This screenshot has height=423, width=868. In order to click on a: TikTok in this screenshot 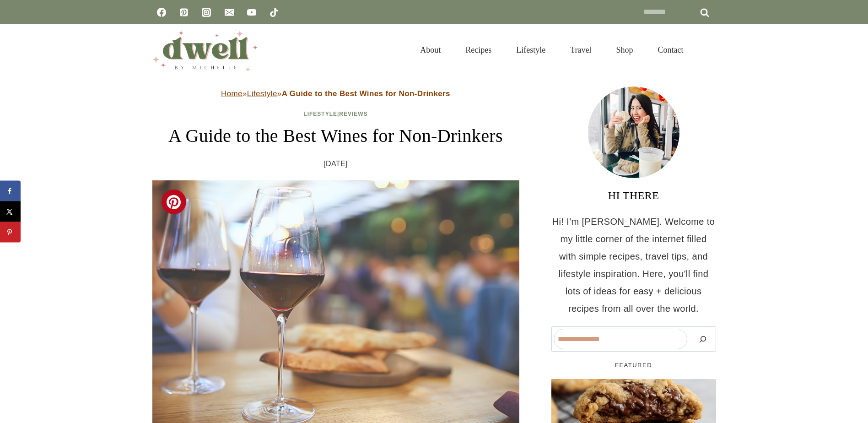, I will do `click(274, 12)`.